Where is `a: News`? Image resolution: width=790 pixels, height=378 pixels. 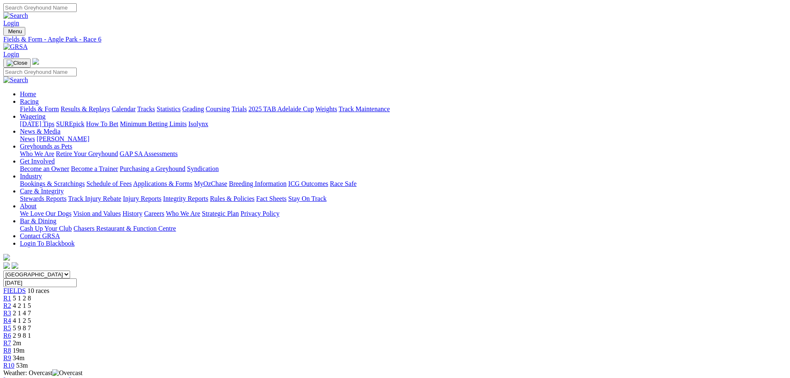
a: News is located at coordinates (27, 139).